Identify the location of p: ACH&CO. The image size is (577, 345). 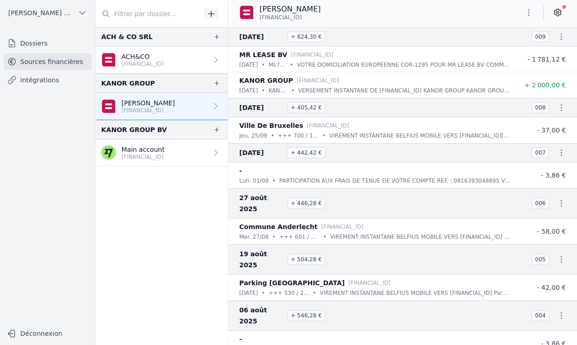
(143, 57).